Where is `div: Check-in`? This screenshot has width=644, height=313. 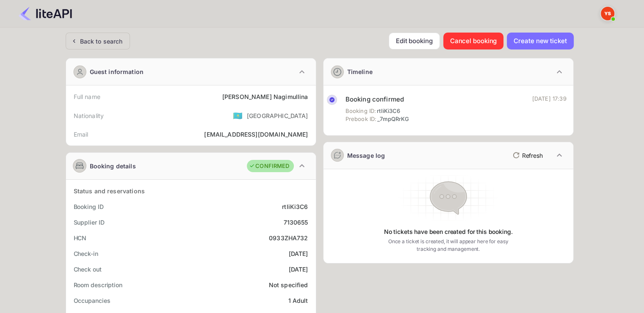
div: Check-in is located at coordinates (86, 254).